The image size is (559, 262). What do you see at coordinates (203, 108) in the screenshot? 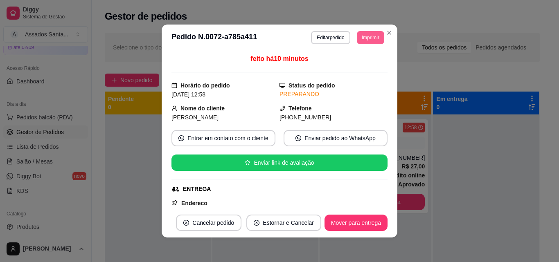
I see `strong: Nome do cliente` at bounding box center [203, 108].